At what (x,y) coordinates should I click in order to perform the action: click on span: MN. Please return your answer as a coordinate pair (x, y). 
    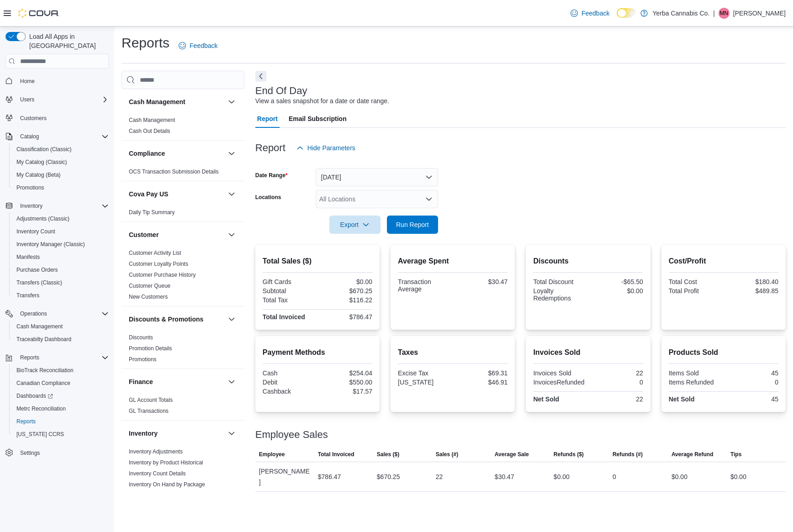
    Looking at the image, I should click on (724, 13).